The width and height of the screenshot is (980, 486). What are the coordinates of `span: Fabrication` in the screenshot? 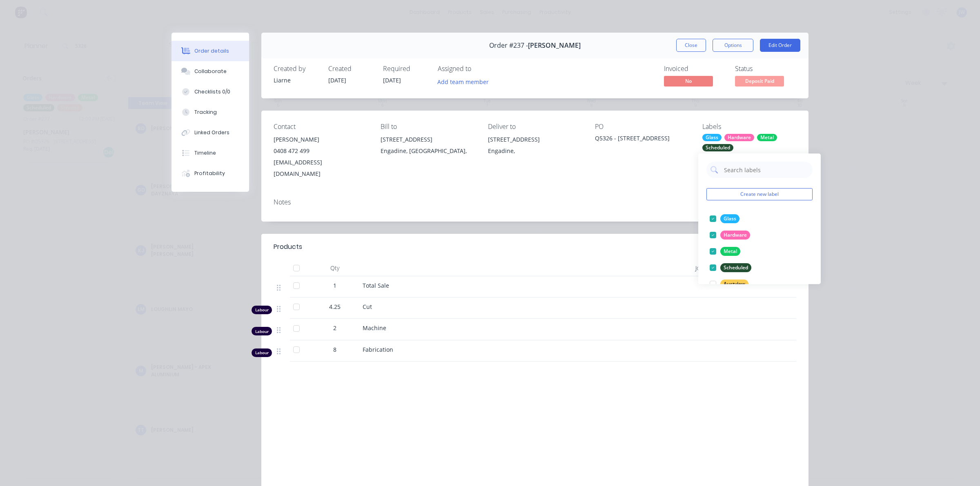 It's located at (378, 349).